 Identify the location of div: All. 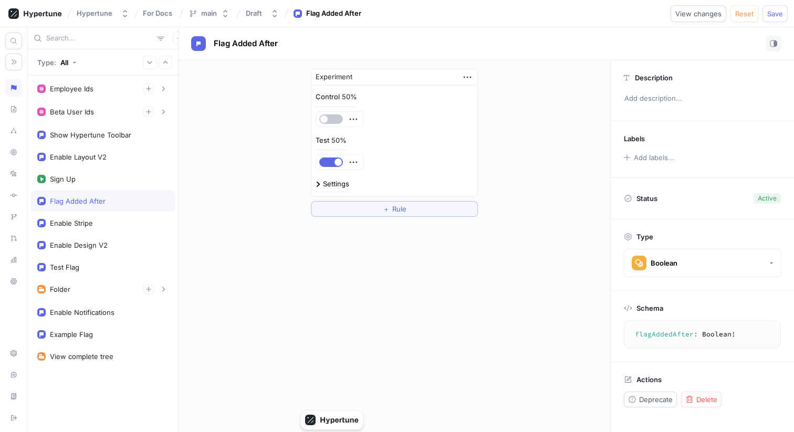
(64, 62).